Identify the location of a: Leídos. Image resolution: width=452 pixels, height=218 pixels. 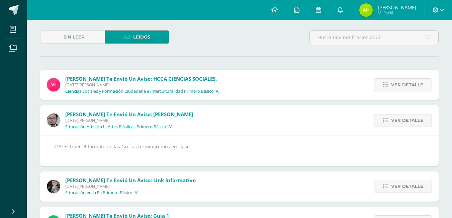
(137, 37).